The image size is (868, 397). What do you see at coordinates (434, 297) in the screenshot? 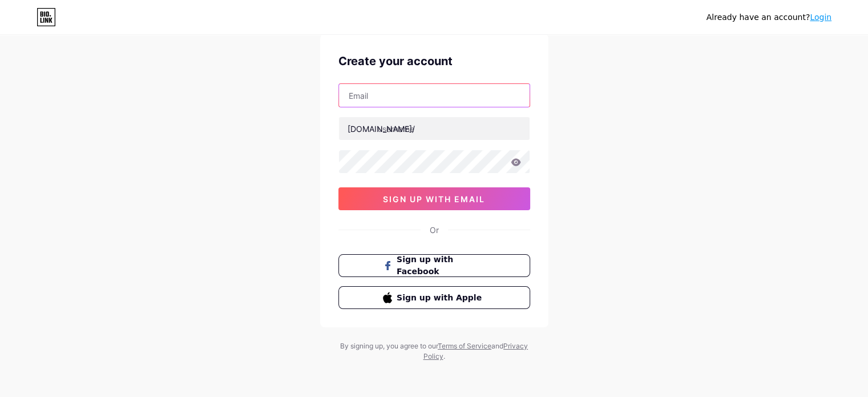
I see `a: Sign up with Apple` at bounding box center [434, 297].